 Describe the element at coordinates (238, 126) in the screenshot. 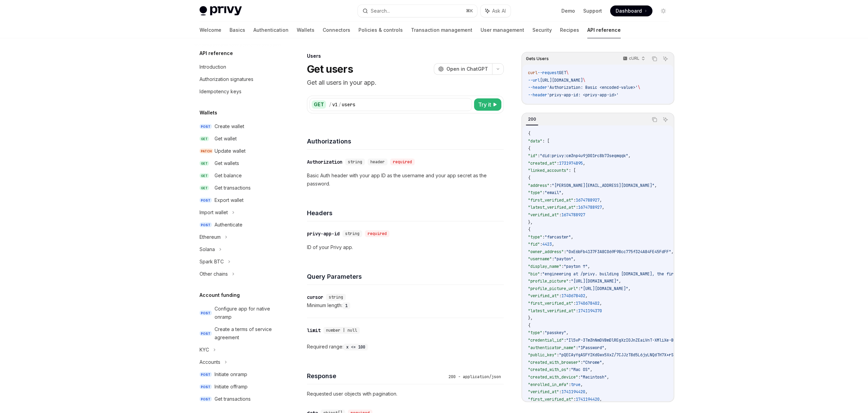

I see `a: POSTCreate wallet` at that location.